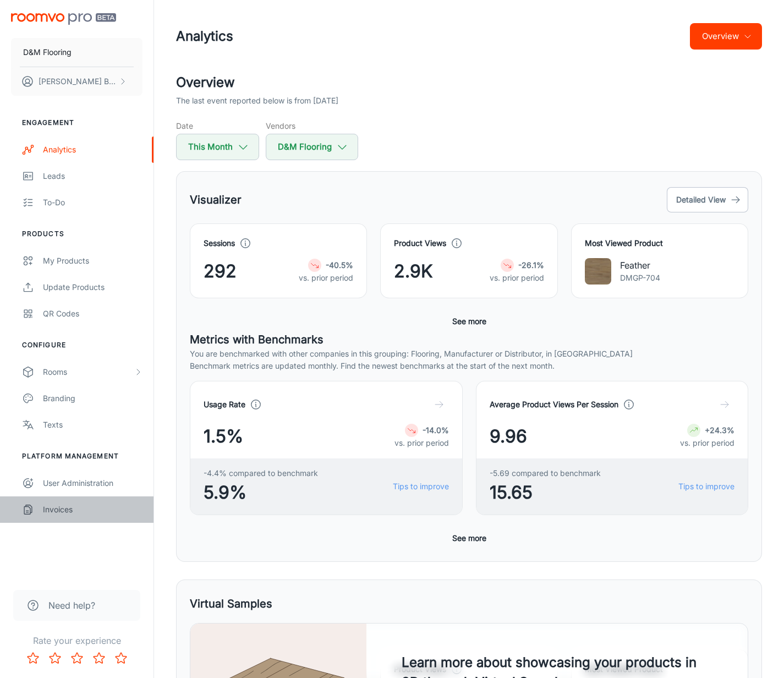 The height and width of the screenshot is (678, 784). What do you see at coordinates (260, 493) in the screenshot?
I see `span: 5.9%` at bounding box center [260, 493].